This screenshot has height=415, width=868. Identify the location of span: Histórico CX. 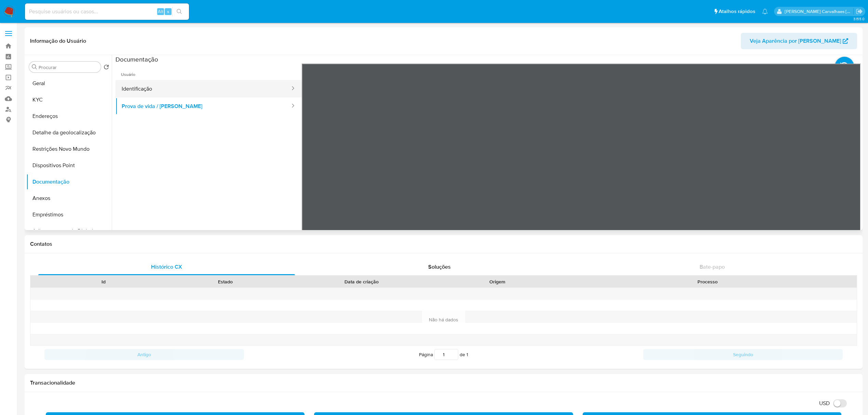
(166, 267).